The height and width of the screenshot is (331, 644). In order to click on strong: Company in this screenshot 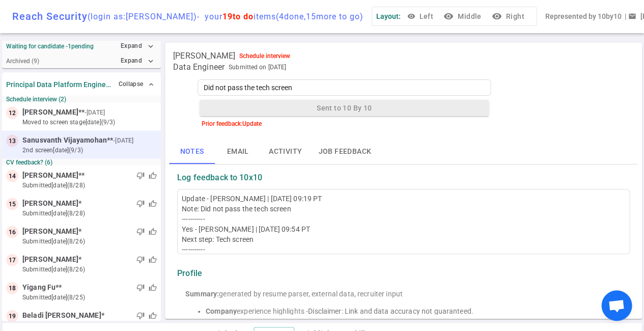, I will do `click(221, 311)`.